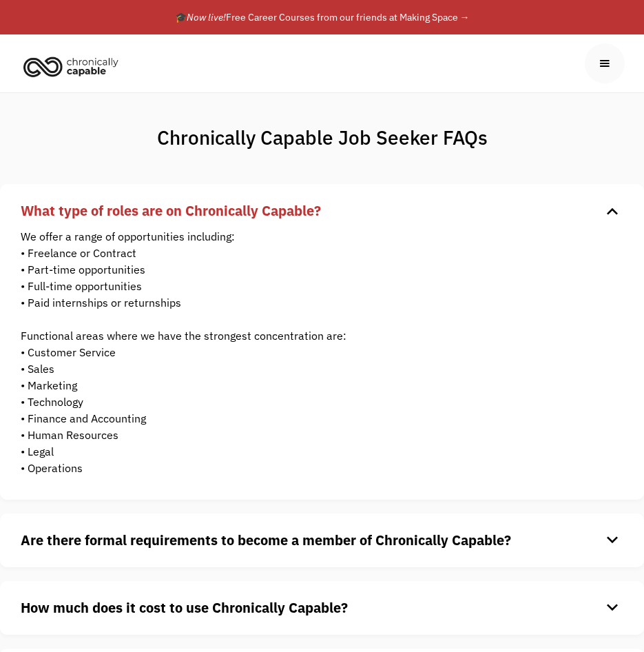 This screenshot has width=644, height=652. What do you see at coordinates (266, 540) in the screenshot?
I see `strong: Are there formal requirements to become a member of Chronically Capable?` at bounding box center [266, 540].